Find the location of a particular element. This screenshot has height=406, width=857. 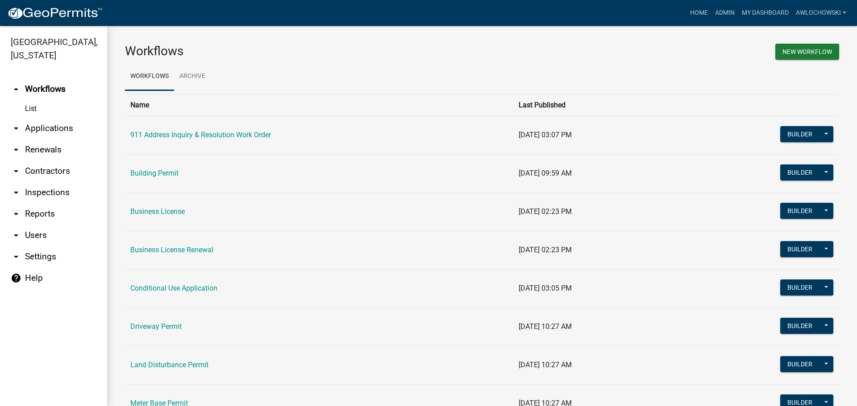

i: arrow_drop_up is located at coordinates (16, 89).